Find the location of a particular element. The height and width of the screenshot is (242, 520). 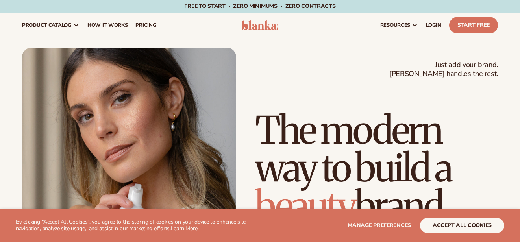

span: LOGIN is located at coordinates (433, 25).